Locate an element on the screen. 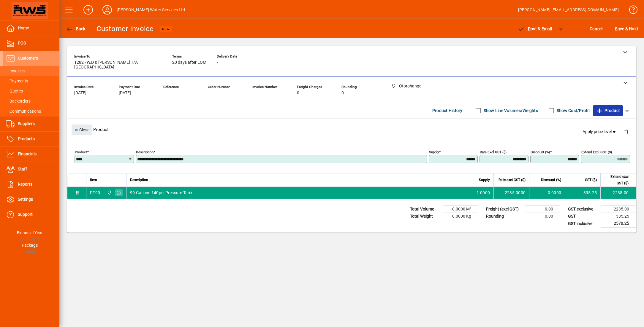 This screenshot has height=327, width=644. mat-label: Supply is located at coordinates (434, 152).